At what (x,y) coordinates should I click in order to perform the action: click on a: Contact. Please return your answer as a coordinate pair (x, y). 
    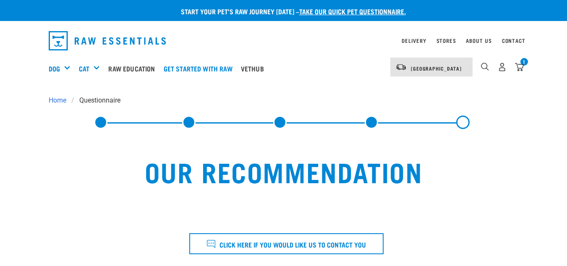
    Looking at the image, I should click on (514, 40).